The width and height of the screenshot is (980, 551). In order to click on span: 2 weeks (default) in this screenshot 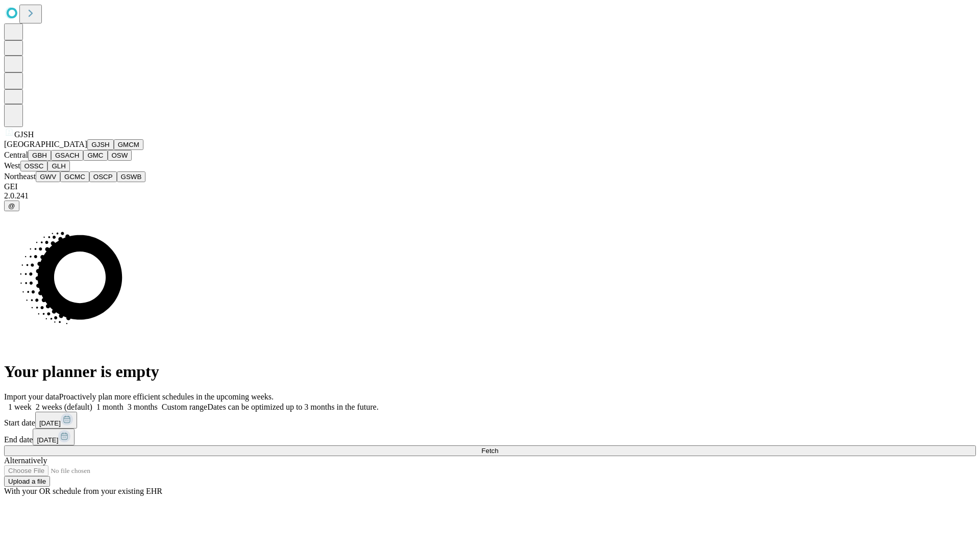, I will do `click(64, 407)`.